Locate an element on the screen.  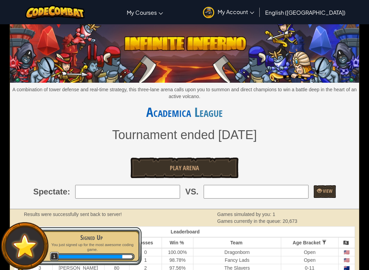
span: 20,673 is located at coordinates (290, 221).